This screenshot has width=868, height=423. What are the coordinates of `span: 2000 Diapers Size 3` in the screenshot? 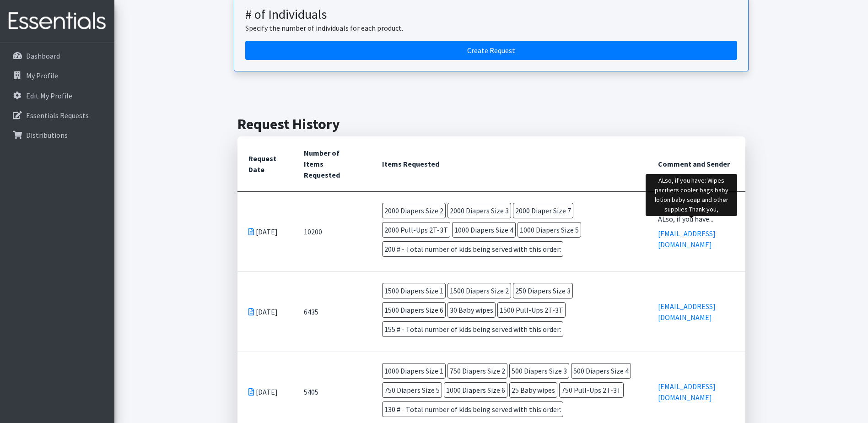 It's located at (479, 211).